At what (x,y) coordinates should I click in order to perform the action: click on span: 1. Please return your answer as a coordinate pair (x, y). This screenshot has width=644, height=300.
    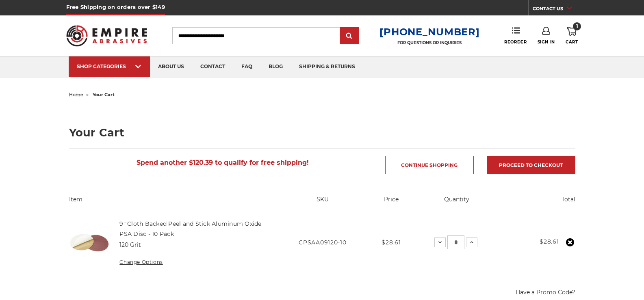
    Looking at the image, I should click on (577, 27).